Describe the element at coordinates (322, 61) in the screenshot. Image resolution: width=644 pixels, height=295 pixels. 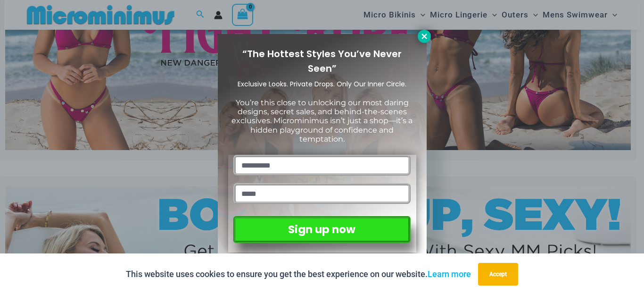
I see `span: “The Hottest Styles You’ve Never Seen”` at that location.